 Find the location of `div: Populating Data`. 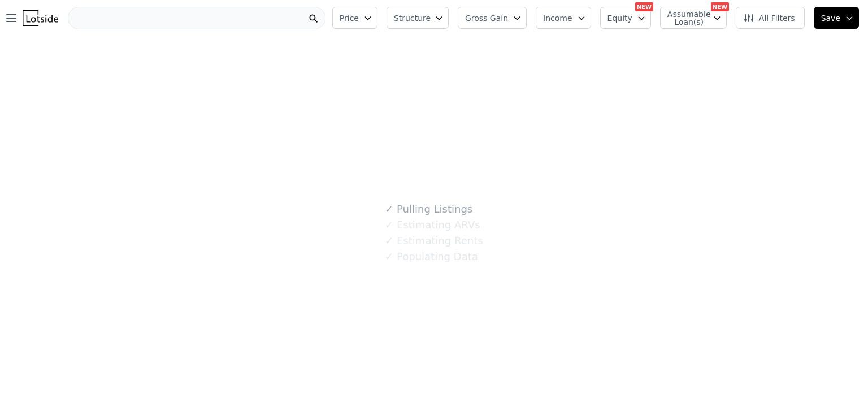

div: Populating Data is located at coordinates (431, 257).